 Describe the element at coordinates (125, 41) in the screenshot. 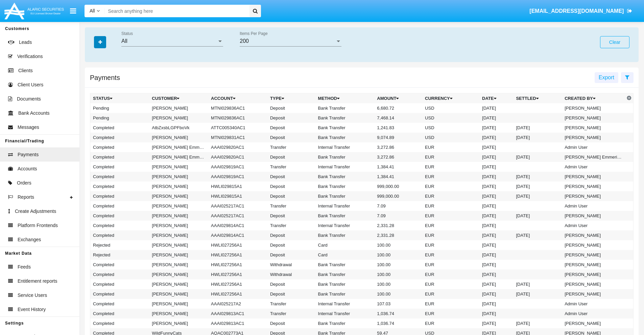

I see `span: All` at that location.